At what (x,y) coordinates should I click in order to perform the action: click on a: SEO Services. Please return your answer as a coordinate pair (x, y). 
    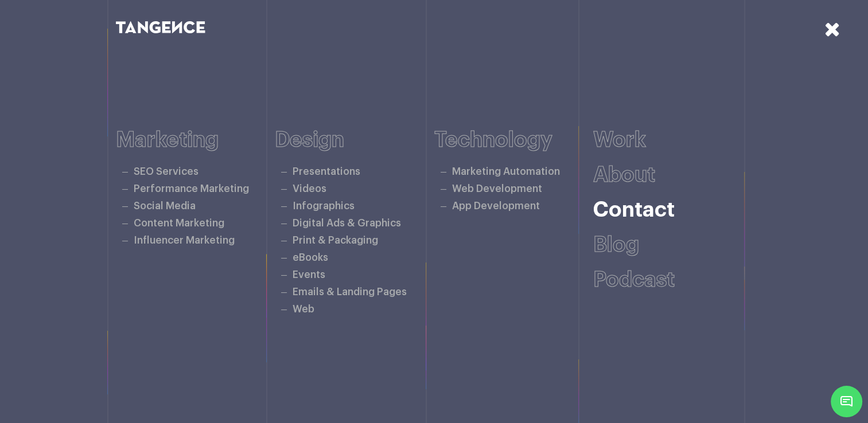
    Looking at the image, I should click on (166, 171).